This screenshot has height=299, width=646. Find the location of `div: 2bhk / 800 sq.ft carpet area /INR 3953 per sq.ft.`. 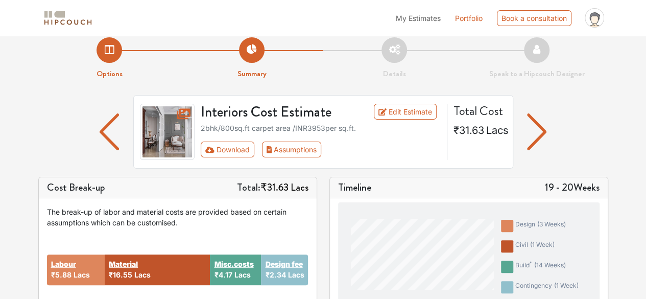

div: 2bhk / 800 sq.ft carpet area /INR 3953 per sq.ft. is located at coordinates (321, 128).